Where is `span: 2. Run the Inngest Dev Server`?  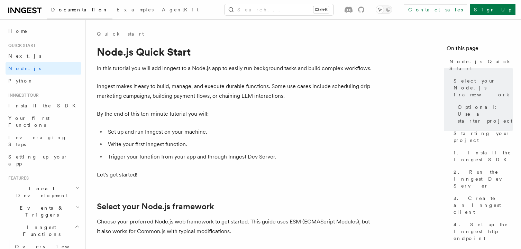 span: 2. Run the Inngest Dev Server is located at coordinates (483, 179).